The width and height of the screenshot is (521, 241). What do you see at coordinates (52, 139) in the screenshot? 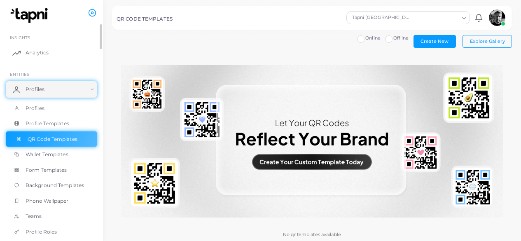
I see `span: QR Code Templates` at bounding box center [52, 139].